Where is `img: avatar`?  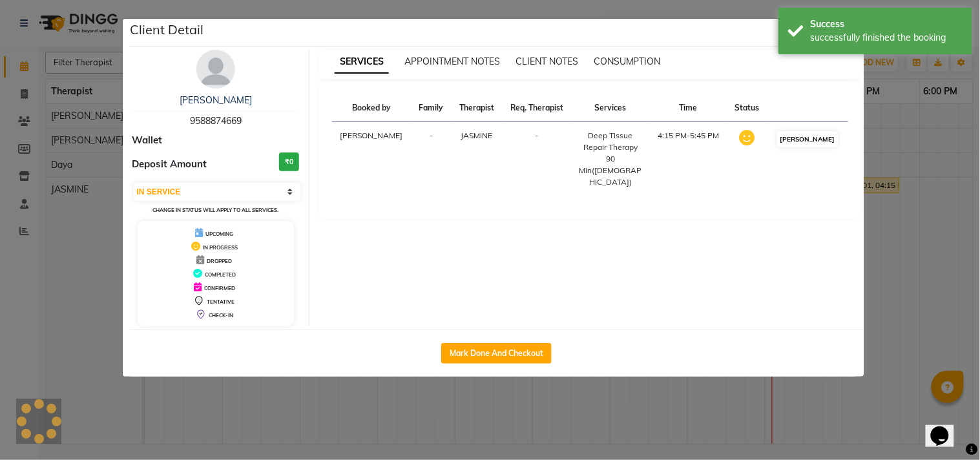 img: avatar is located at coordinates (216, 69).